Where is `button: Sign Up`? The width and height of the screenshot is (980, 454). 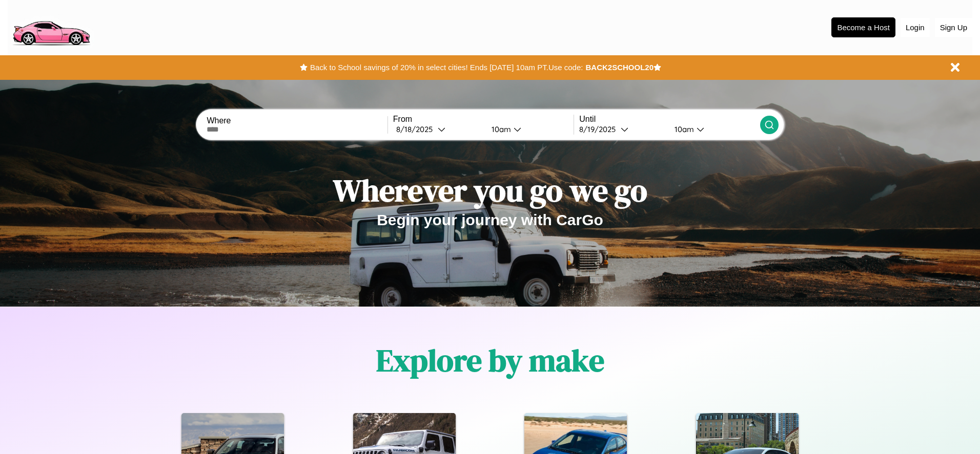 button: Sign Up is located at coordinates (953, 28).